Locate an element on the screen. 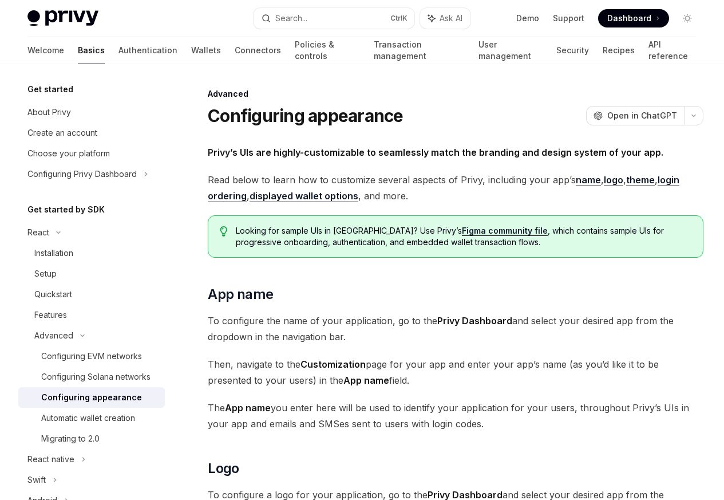 The height and width of the screenshot is (500, 724). a: Automatic wallet creation is located at coordinates (92, 418).